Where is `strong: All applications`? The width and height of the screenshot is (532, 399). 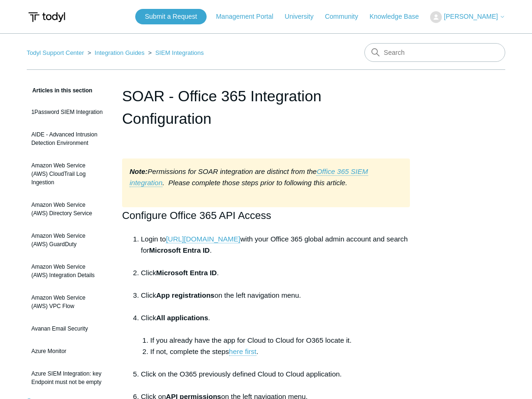
strong: All applications is located at coordinates (182, 318).